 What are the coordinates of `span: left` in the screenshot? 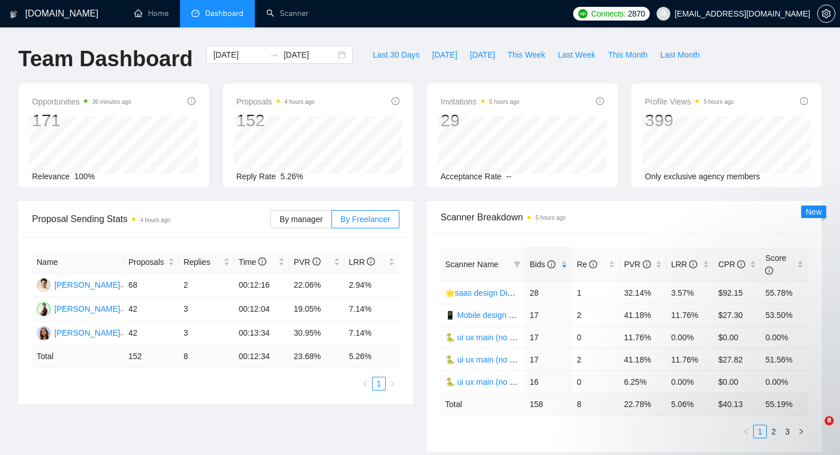 It's located at (365, 384).